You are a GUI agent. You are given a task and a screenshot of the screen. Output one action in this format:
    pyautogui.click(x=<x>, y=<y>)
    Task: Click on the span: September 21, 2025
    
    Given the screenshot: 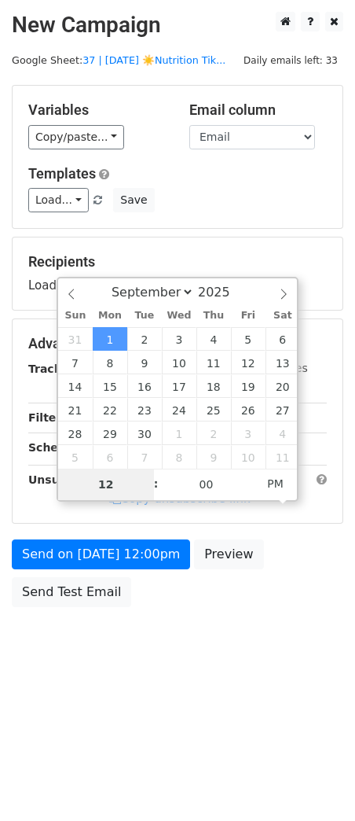 What is the action you would take?
    pyautogui.click(x=75, y=410)
    